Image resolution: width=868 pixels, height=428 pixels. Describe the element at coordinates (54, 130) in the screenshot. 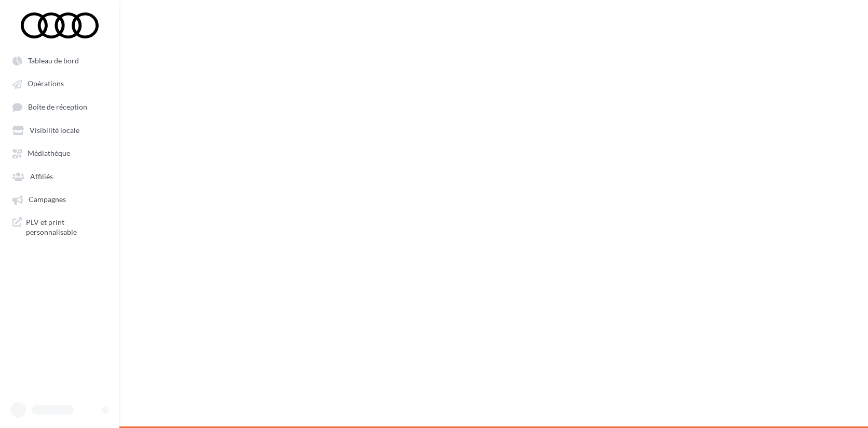

I see `span: Visibilité locale` at that location.